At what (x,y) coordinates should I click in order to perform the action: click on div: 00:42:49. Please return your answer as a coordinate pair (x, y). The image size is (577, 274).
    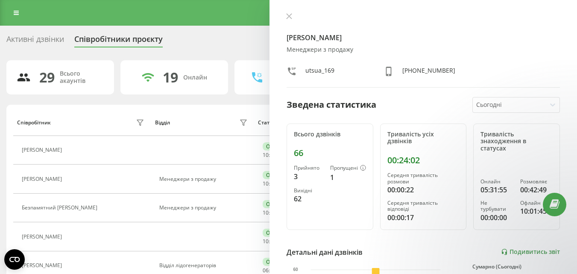
    Looking at the image, I should click on (536, 190).